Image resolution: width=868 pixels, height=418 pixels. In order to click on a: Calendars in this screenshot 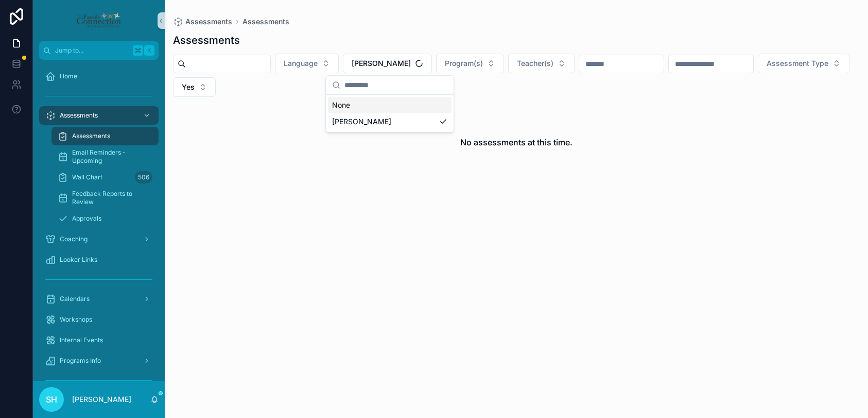, I will do `click(99, 299)`.